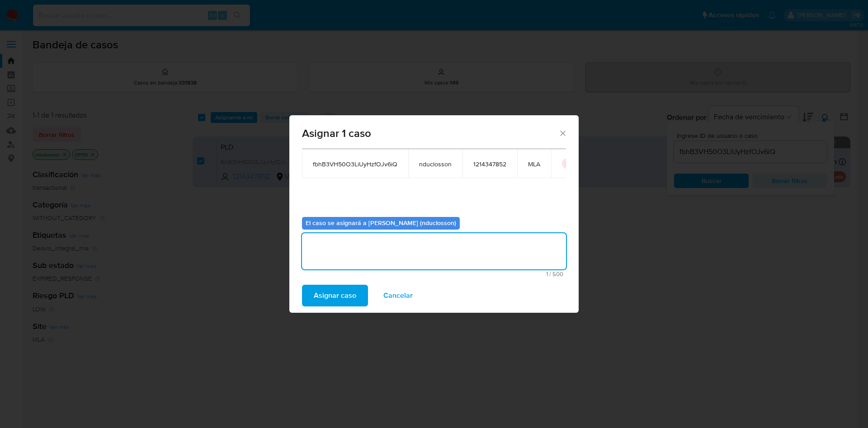 The image size is (868, 428). I want to click on span: fbhB3VH50O3LiUyHzfOJv6iQ, so click(355, 164).